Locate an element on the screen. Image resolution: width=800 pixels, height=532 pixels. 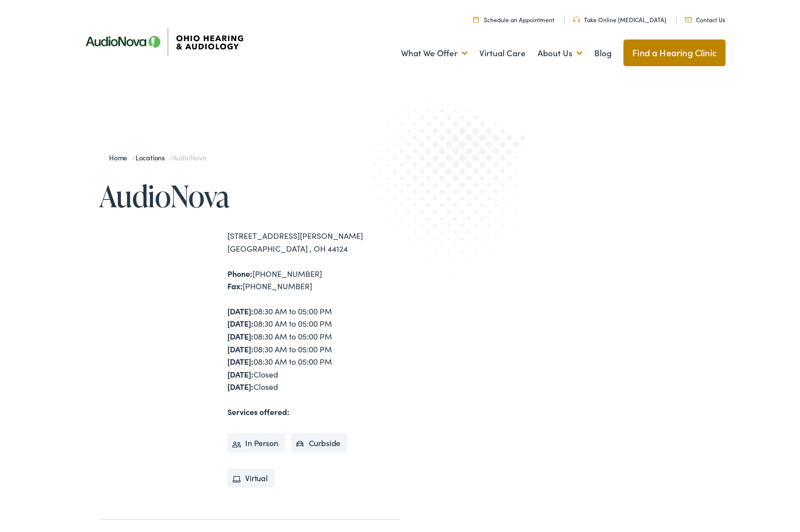
h1: AudioNova is located at coordinates (250, 196).